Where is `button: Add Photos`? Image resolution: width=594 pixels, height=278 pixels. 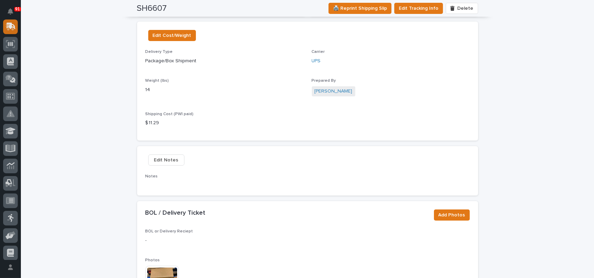 button: Add Photos is located at coordinates (452, 215).